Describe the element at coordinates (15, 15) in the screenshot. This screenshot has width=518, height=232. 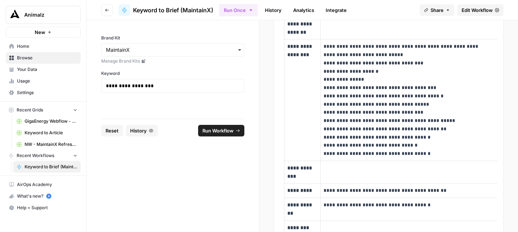
I see `img: Animalz Logo` at that location.